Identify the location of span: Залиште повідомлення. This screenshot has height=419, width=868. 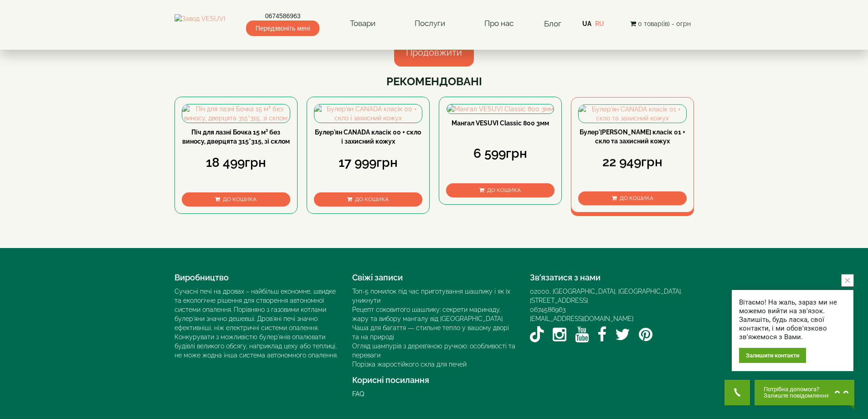
(796, 396).